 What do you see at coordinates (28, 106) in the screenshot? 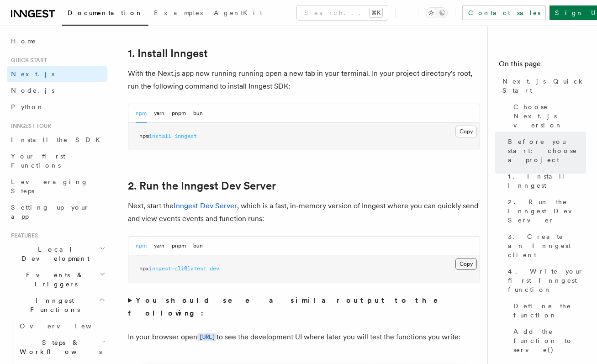
I see `span: Python` at bounding box center [28, 106].